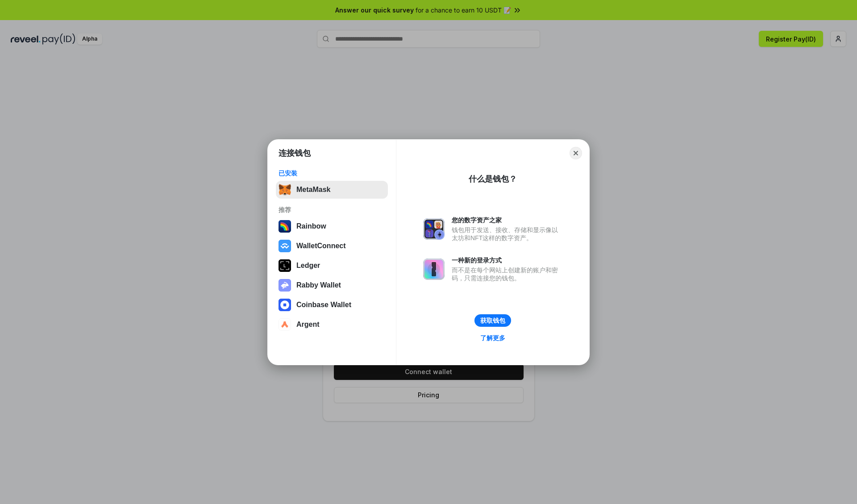 Image resolution: width=857 pixels, height=504 pixels. What do you see at coordinates (507, 260) in the screenshot?
I see `div: 一种新的登录方式` at bounding box center [507, 260].